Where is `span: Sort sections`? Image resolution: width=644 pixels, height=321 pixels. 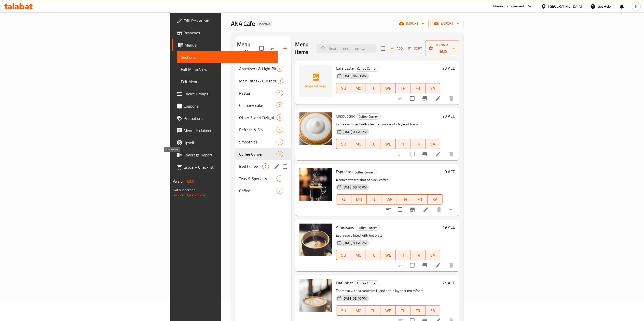
span: Sort sections is located at coordinates (273, 48).